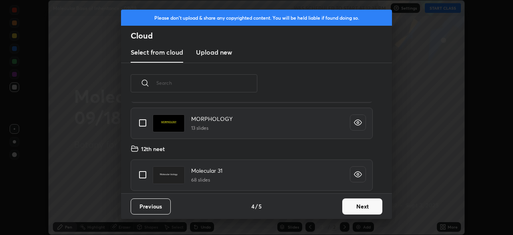 The width and height of the screenshot is (513, 235). What do you see at coordinates (260, 206) in the screenshot?
I see `h4: 5` at bounding box center [260, 206].